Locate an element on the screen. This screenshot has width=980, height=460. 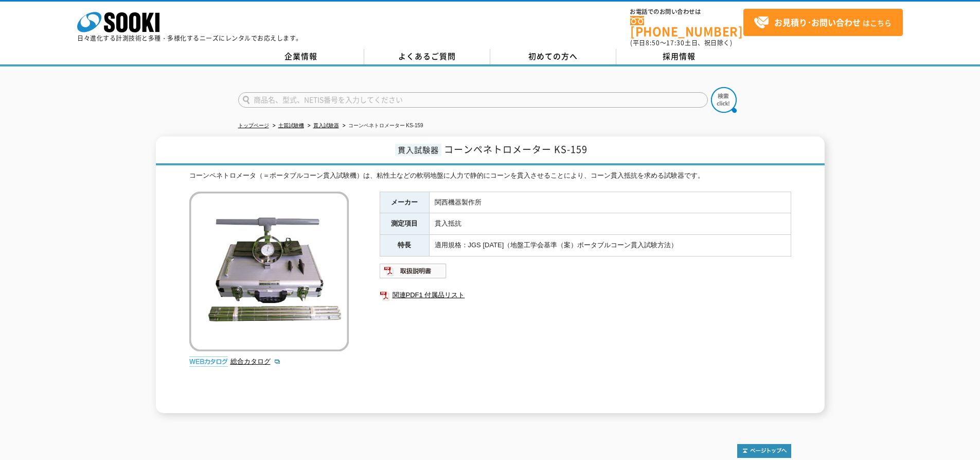
a: 貫入試験器 is located at coordinates (326, 125).